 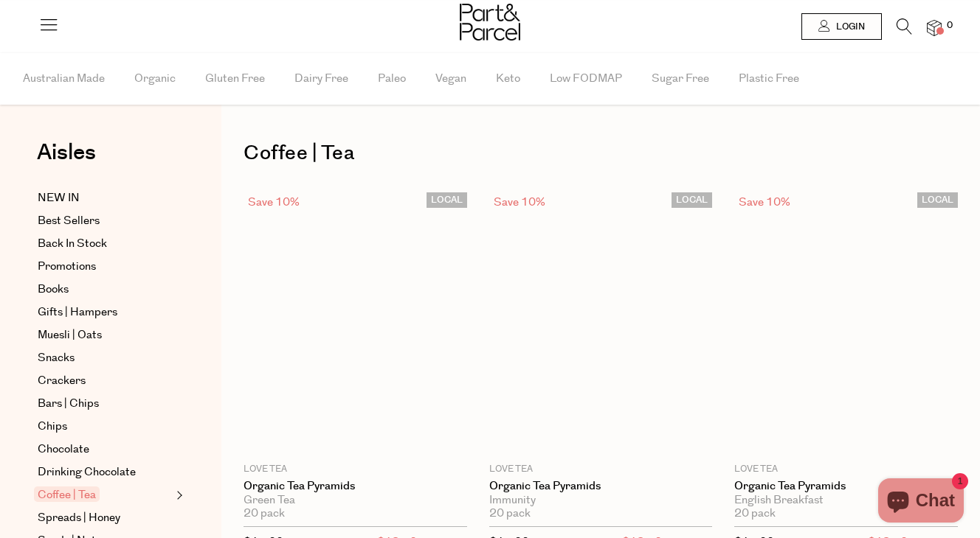 What do you see at coordinates (70, 336) in the screenshot?
I see `span: Muesli | Oats` at bounding box center [70, 336].